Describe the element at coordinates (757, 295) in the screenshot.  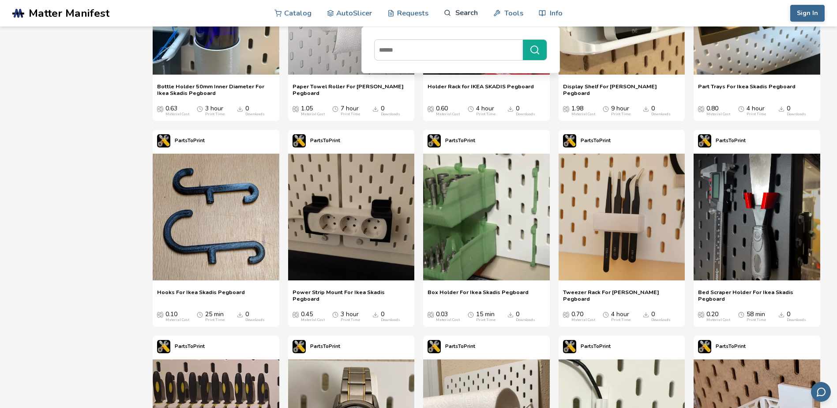
I see `span: Bed Scraper Holder For Ikea Skadis Pegboard` at that location.